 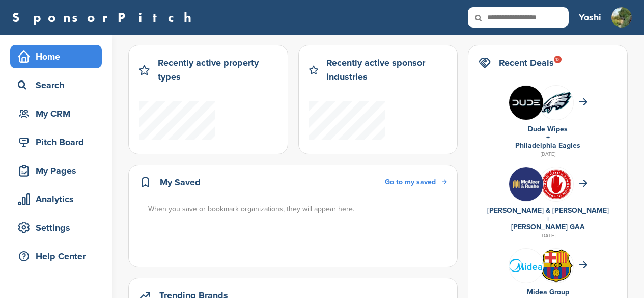 What do you see at coordinates (56, 142) in the screenshot?
I see `a: Pitch Board` at bounding box center [56, 142].